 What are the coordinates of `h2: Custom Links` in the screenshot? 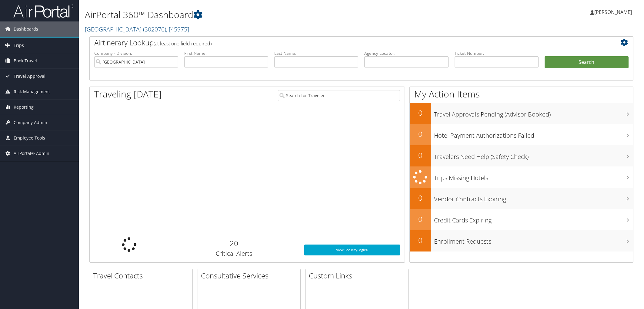 It's located at (359, 276).